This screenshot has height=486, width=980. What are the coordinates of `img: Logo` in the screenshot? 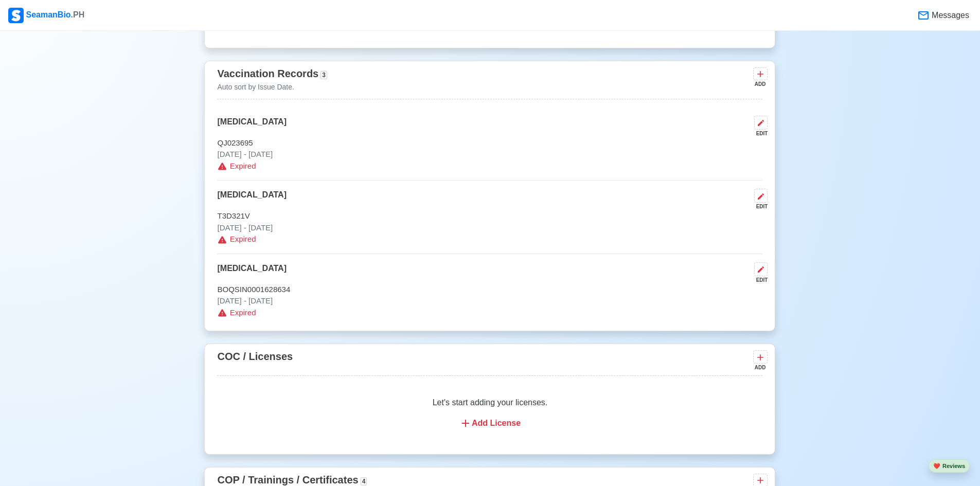 It's located at (16, 16).